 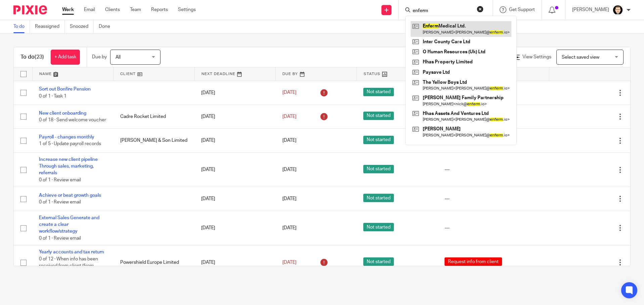 I want to click on a: + Add task, so click(x=65, y=57).